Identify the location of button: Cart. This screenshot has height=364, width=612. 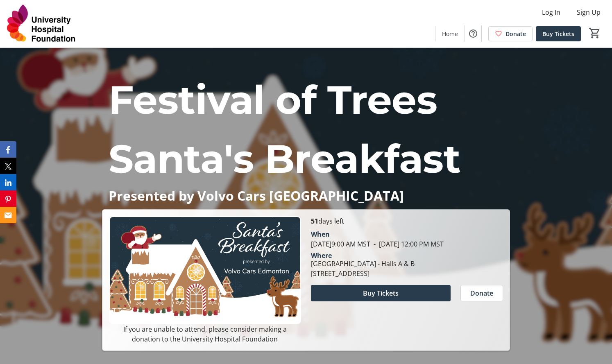
(595, 33).